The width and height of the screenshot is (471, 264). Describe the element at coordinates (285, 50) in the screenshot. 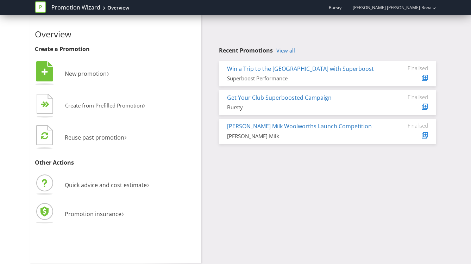

I see `a: View all` at that location.